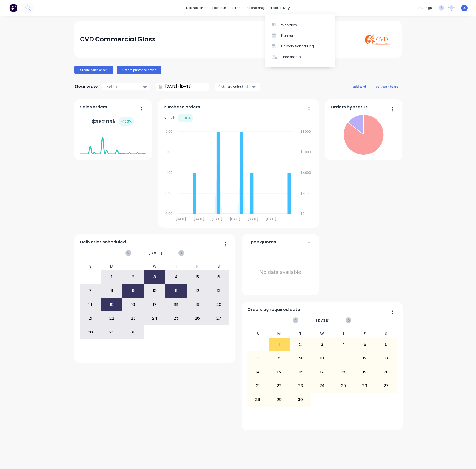 Image resolution: width=476 pixels, height=469 pixels. Describe the element at coordinates (300, 372) in the screenshot. I see `div: 16` at that location.